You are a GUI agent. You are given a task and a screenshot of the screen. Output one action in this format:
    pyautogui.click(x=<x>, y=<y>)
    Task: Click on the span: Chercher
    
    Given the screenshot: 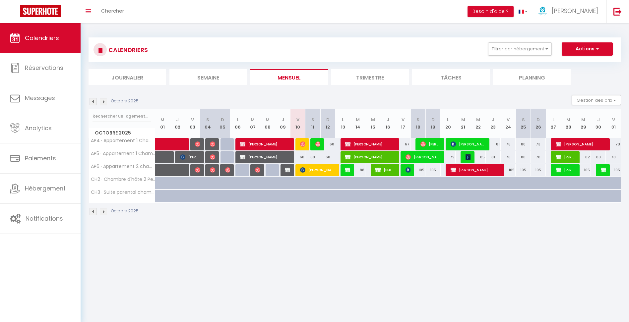 What is the action you would take?
    pyautogui.click(x=112, y=11)
    